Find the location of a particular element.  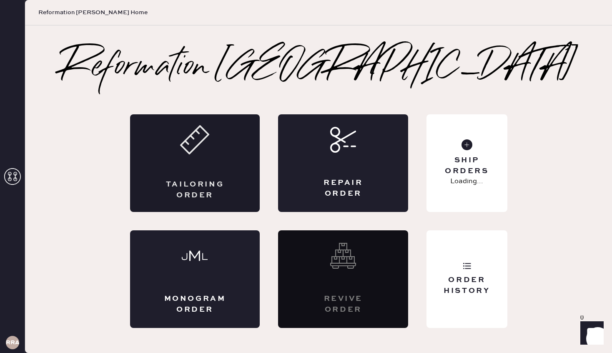

div: Interested? Contact us at care@hemster.co is located at coordinates (343, 279).